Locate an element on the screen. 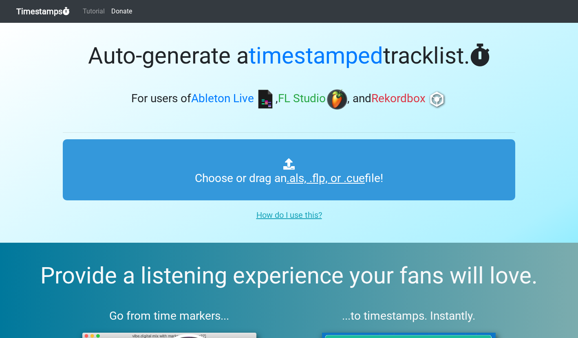 The image size is (578, 338). a: Tutorial is located at coordinates (94, 11).